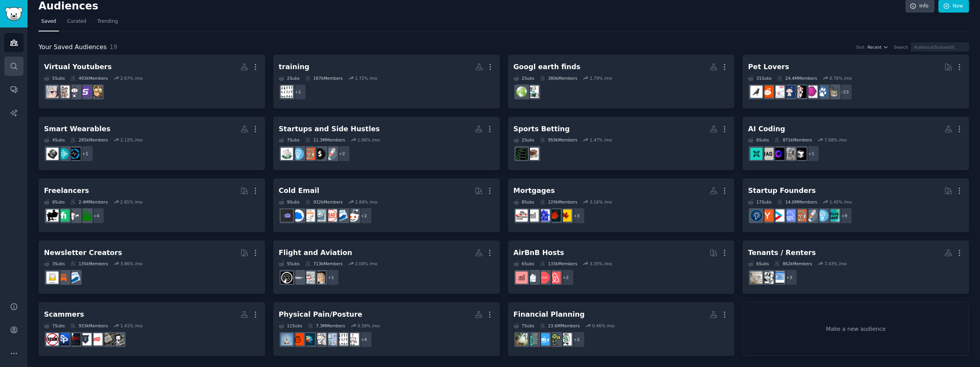 Image resolution: width=980 pixels, height=367 pixels. I want to click on div: AirBnB Hosts, so click(539, 253).